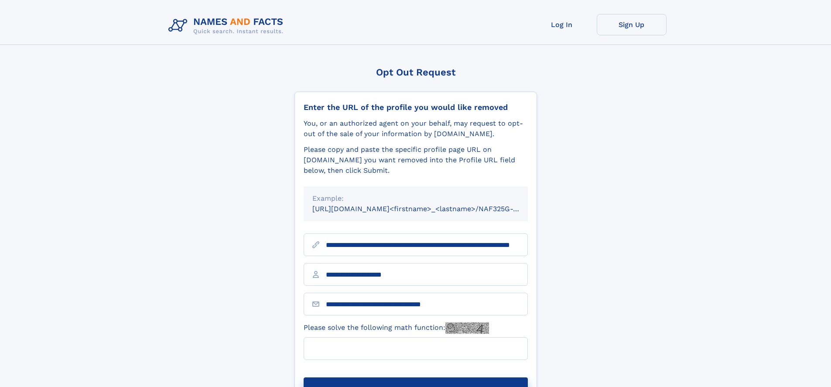 This screenshot has width=831, height=387. Describe the element at coordinates (416, 198) in the screenshot. I see `div: Example:` at that location.